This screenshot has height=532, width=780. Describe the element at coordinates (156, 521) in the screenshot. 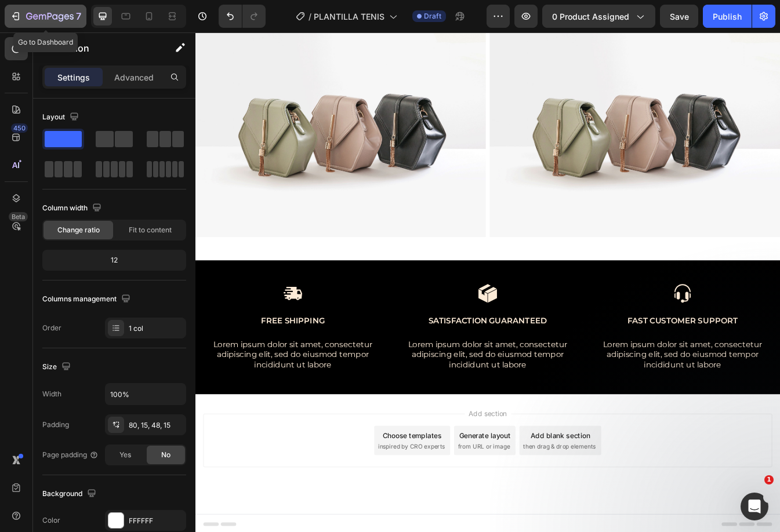

I see `div: FFFFFF` at that location.